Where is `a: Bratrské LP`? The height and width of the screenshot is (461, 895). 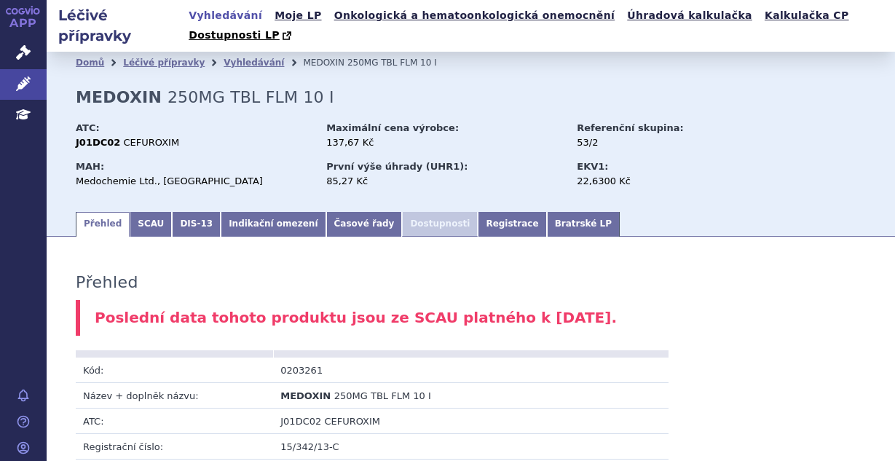 a: Bratrské LP is located at coordinates (583, 224).